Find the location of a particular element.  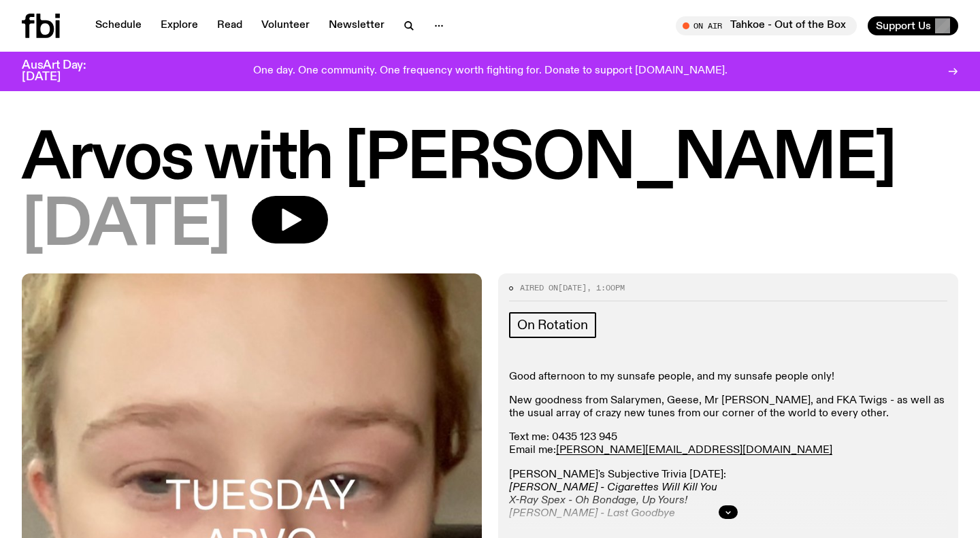

a: Schedule is located at coordinates (119, 26).